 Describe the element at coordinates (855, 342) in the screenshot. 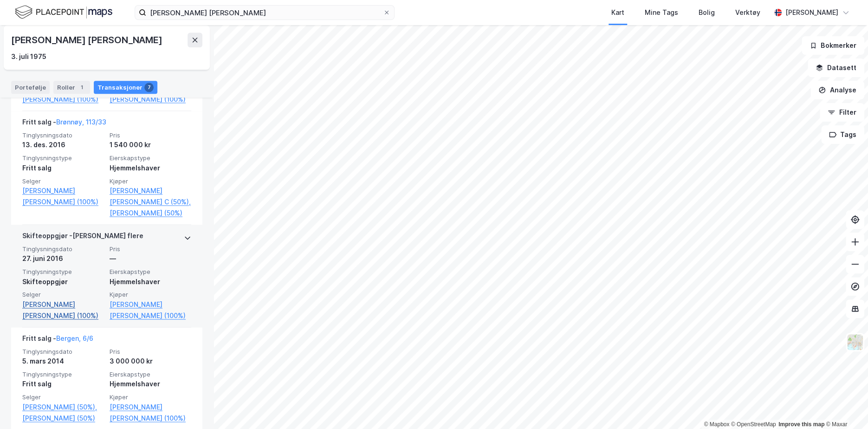

I see `img: Z` at that location.